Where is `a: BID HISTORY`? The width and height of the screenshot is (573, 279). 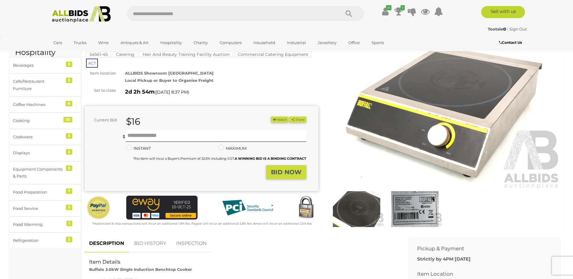 a: BID HISTORY is located at coordinates (150, 243).